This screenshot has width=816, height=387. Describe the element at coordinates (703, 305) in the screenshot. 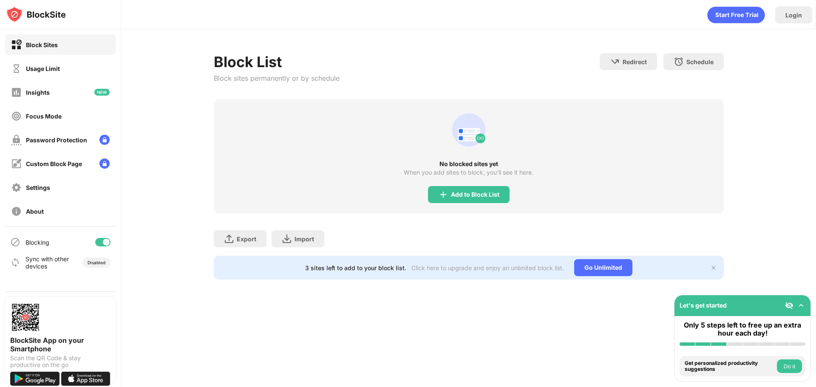

I see `div: Let's get started` at that location.